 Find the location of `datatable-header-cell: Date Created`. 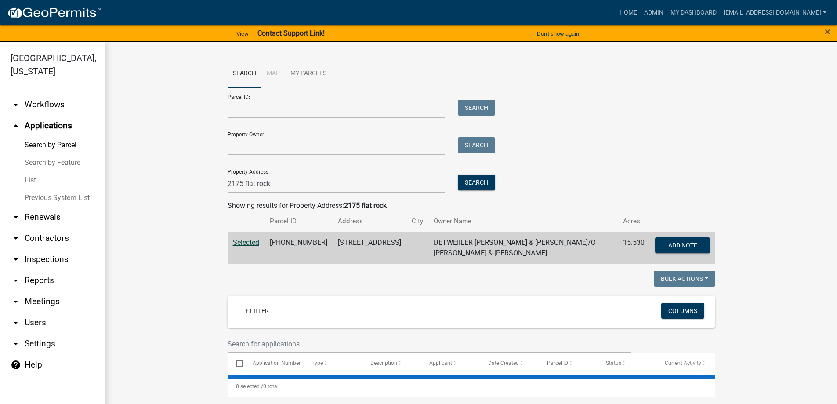

datatable-header-cell: Date Created is located at coordinates (509, 363).